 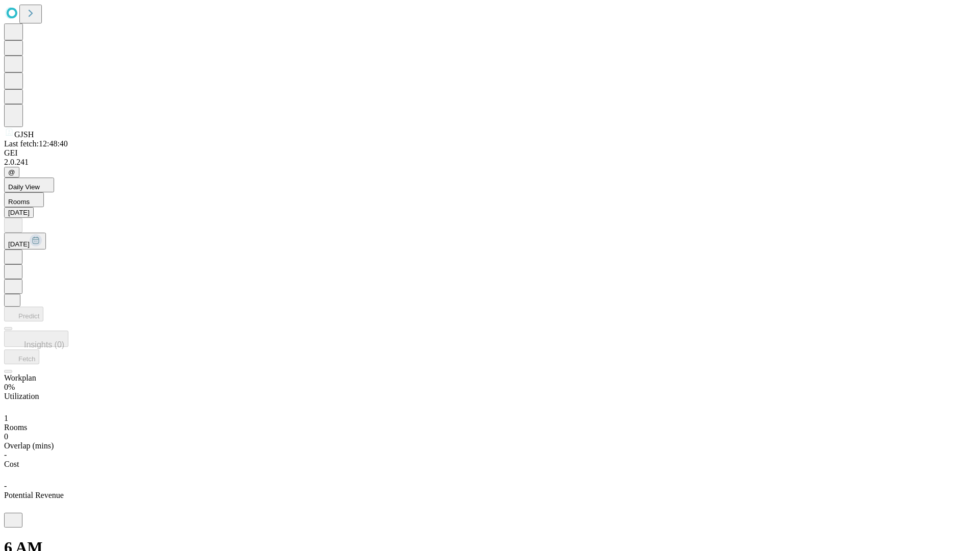 What do you see at coordinates (22, 357) in the screenshot?
I see `button: Fetch` at bounding box center [22, 357].